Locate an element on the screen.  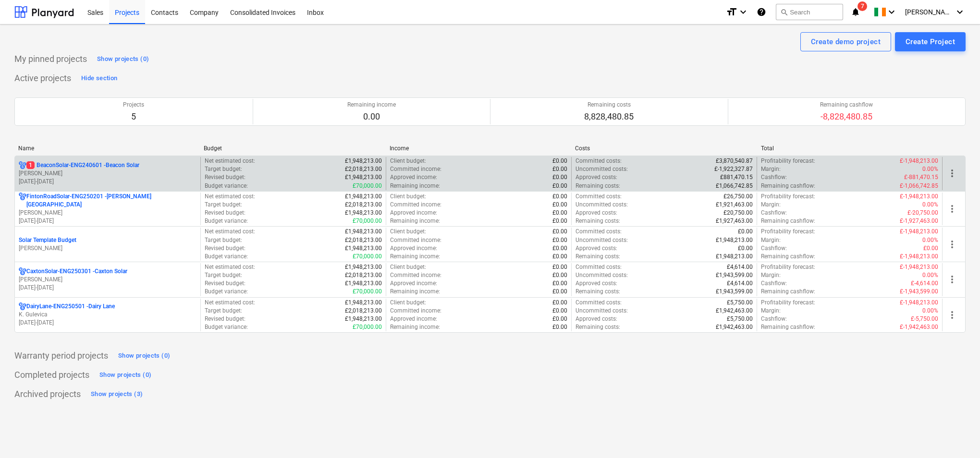
p: Cashflow : is located at coordinates (774, 318).